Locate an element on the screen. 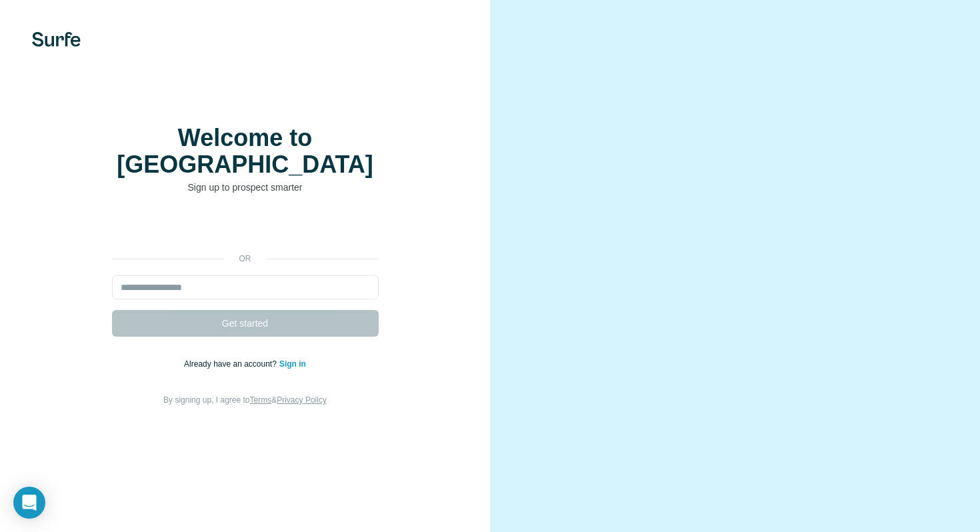 Image resolution: width=980 pixels, height=532 pixels. img: Surfe's logo is located at coordinates (56, 40).